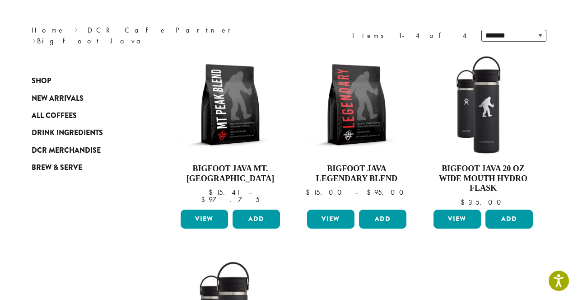 The image size is (578, 300). Describe the element at coordinates (86, 116) in the screenshot. I see `a: All Coffees` at that location.